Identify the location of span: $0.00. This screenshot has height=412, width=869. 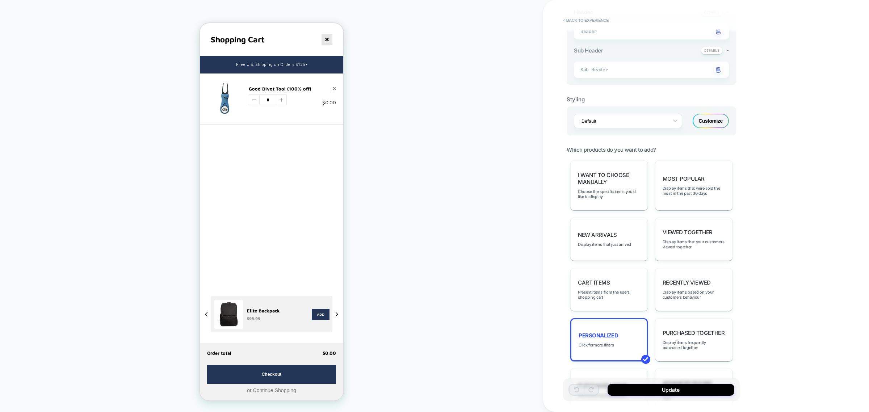
(129, 79).